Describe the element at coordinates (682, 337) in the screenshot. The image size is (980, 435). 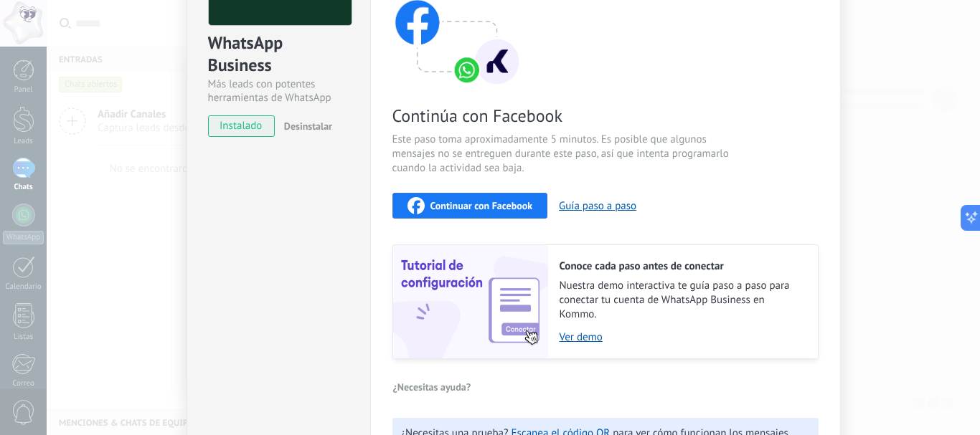
I see `a: Ver demo` at that location.